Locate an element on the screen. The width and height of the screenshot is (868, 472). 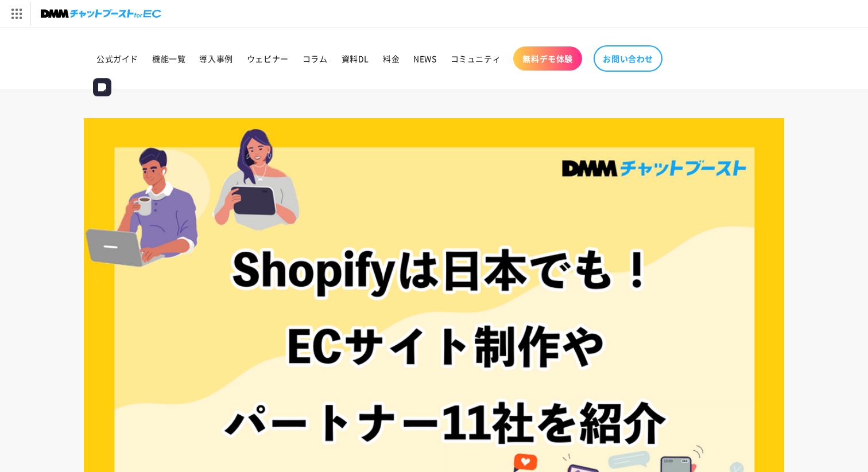
a: 公式ガイド is located at coordinates (117, 59).